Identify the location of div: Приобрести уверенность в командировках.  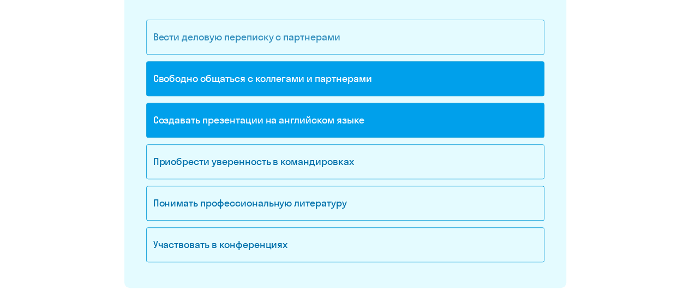
(345, 162).